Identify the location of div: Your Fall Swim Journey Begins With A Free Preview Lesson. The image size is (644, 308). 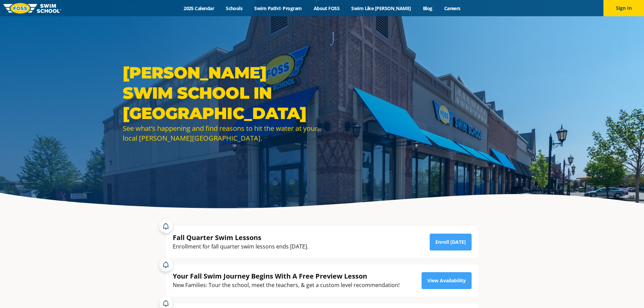
(286, 276).